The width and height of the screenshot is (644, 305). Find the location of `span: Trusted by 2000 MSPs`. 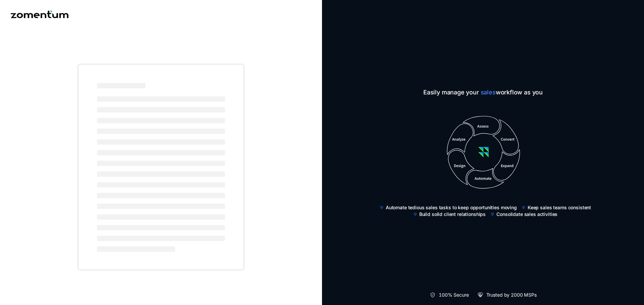

span: Trusted by 2000 MSPs is located at coordinates (511, 295).